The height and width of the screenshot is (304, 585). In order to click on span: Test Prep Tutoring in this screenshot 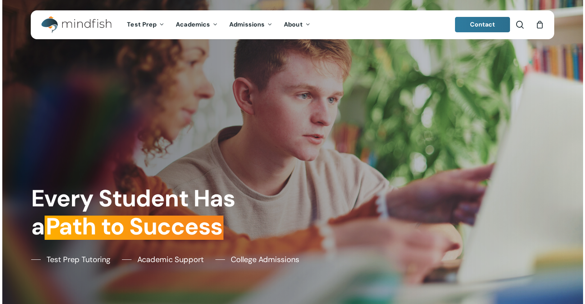, I will do `click(78, 259)`.